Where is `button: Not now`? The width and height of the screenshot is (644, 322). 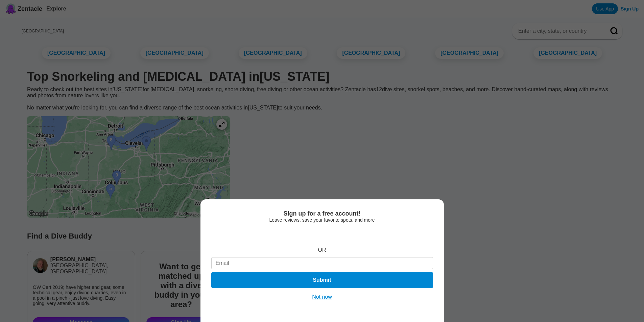 button: Not now is located at coordinates (322, 297).